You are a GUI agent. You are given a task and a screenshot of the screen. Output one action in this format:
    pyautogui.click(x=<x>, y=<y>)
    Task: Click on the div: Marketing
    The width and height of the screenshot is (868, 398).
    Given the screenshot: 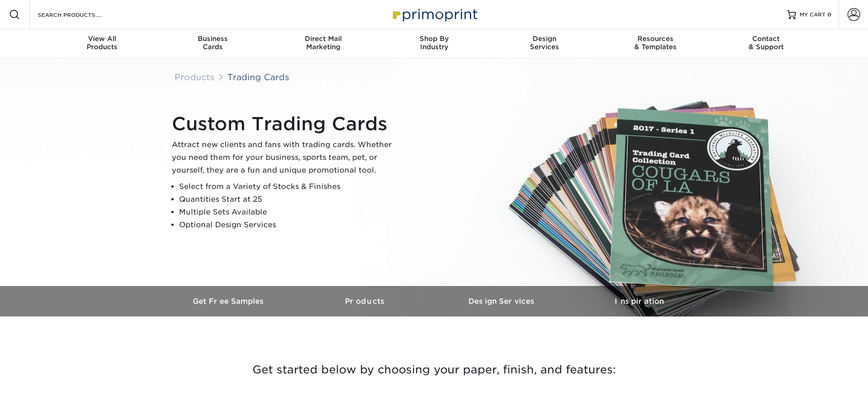 What is the action you would take?
    pyautogui.click(x=323, y=43)
    